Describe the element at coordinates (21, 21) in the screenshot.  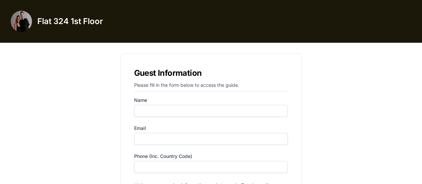
I see `img: fyg012wjad9tg46yi4q0sdrdjd51` at that location.